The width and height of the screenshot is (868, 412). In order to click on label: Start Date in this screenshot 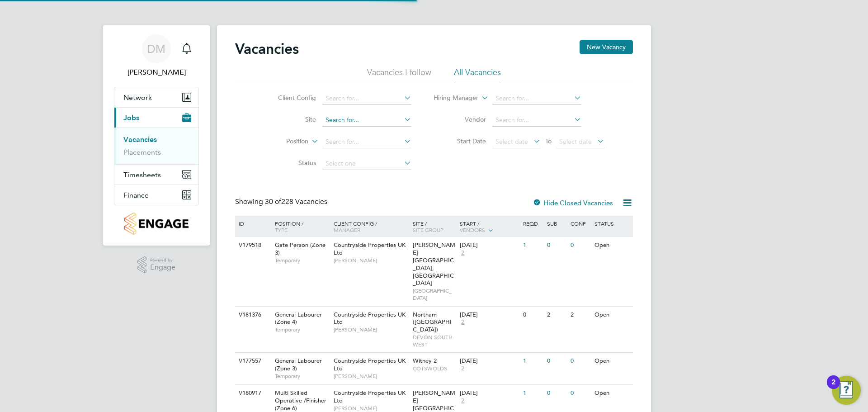, I will do `click(460, 141)`.